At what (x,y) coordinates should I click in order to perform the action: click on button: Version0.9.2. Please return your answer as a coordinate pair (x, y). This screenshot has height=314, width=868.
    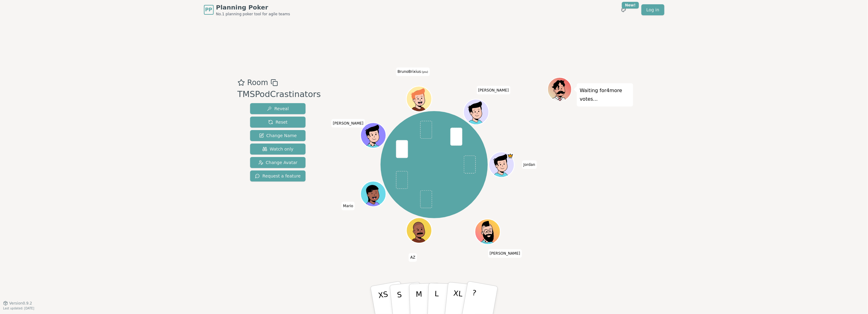
    Looking at the image, I should click on (18, 304).